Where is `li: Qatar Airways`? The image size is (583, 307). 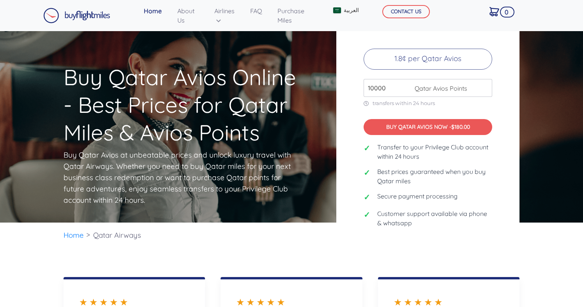
li: Qatar Airways is located at coordinates (117, 235).